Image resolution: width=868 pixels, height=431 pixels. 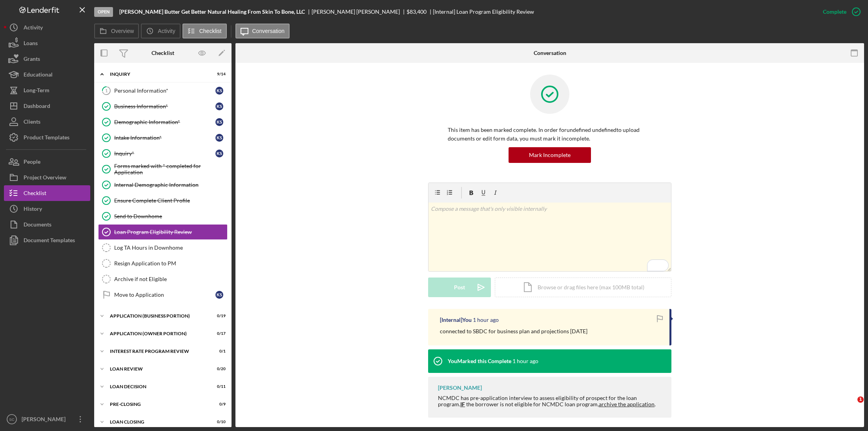 I want to click on a: Archive if not Eligible, so click(x=163, y=279).